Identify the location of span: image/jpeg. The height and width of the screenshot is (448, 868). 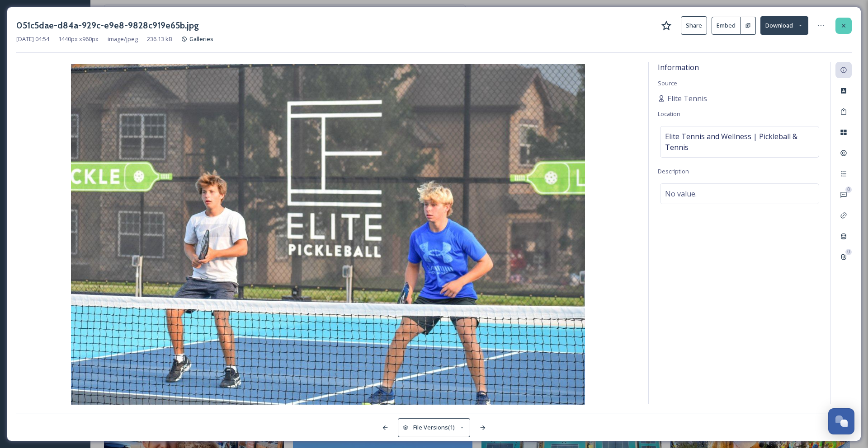
(122, 39).